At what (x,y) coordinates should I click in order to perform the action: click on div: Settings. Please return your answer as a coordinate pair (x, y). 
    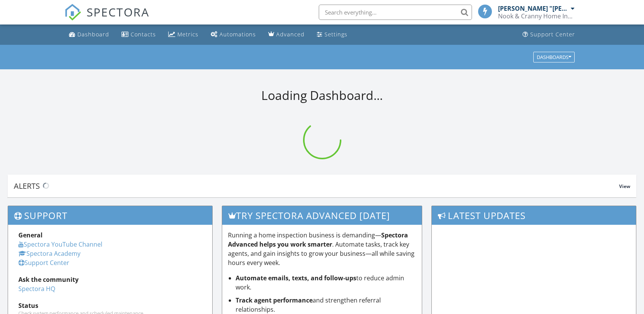
    Looking at the image, I should click on (336, 34).